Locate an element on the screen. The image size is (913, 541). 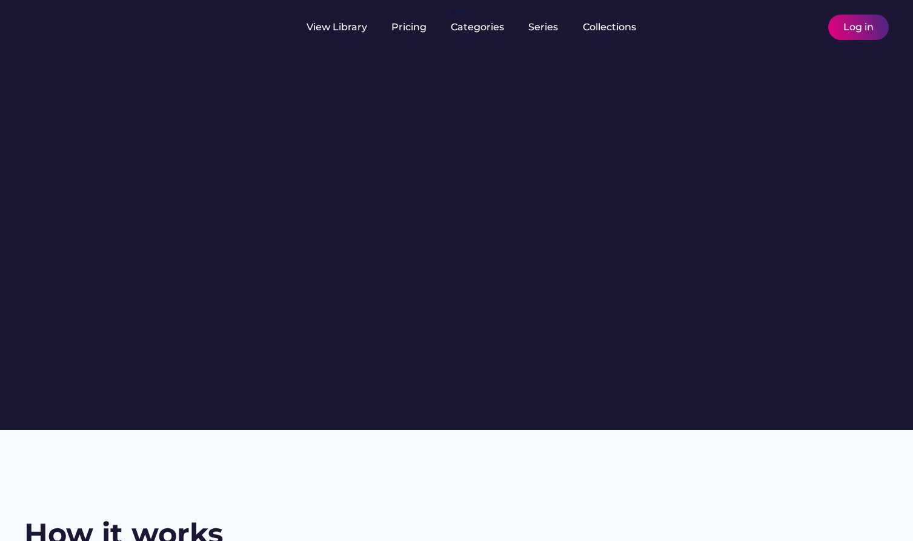
div: Collections is located at coordinates (609, 27).